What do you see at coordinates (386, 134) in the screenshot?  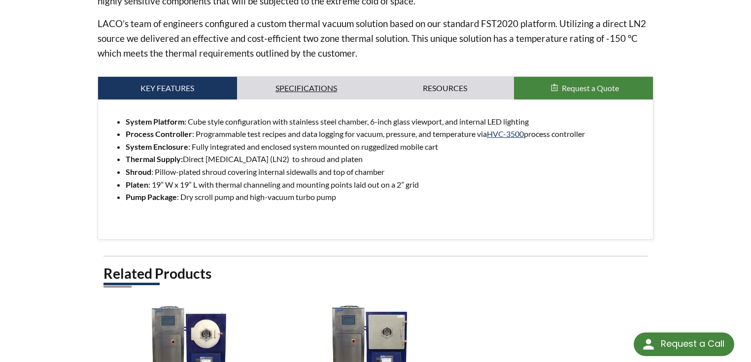 I see `li: : Programmable test recipes and data logging for vacuum, pressure, and temperature via process co...` at bounding box center [386, 134].